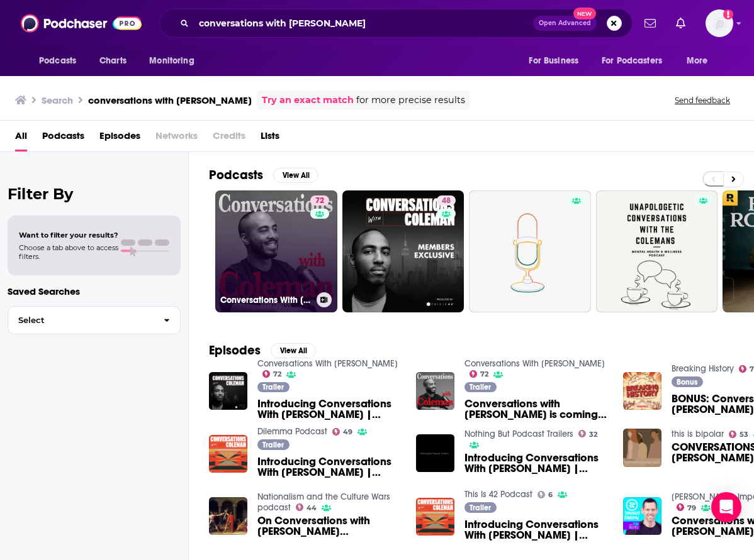 This screenshot has width=754, height=560. Describe the element at coordinates (263, 175) in the screenshot. I see `a: PodcastsView All` at that location.